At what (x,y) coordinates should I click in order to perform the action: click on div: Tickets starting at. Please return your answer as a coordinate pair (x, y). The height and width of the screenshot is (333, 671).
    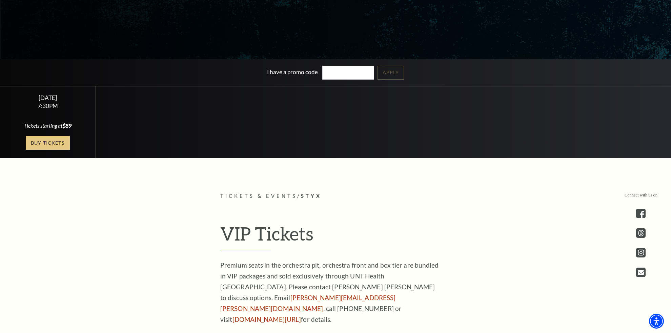
    Looking at the image, I should click on (48, 126).